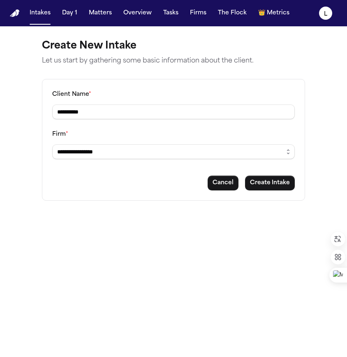 The height and width of the screenshot is (357, 347). Describe the element at coordinates (223, 183) in the screenshot. I see `button: Cancel intake creation` at that location.